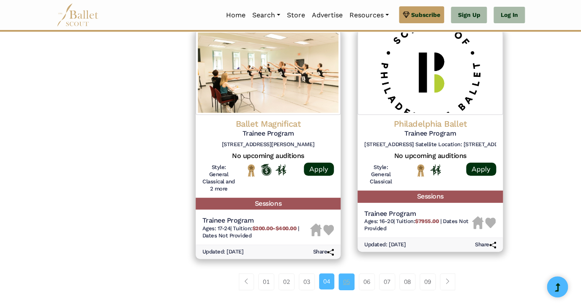 This screenshot has height=305, width=581. I want to click on a: Store, so click(296, 15).